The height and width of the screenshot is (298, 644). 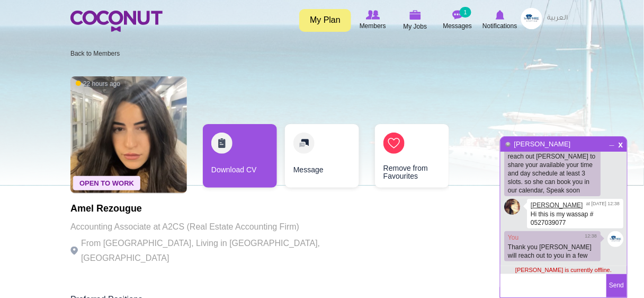 What do you see at coordinates (415, 15) in the screenshot?
I see `img: My Jobs` at bounding box center [415, 15].